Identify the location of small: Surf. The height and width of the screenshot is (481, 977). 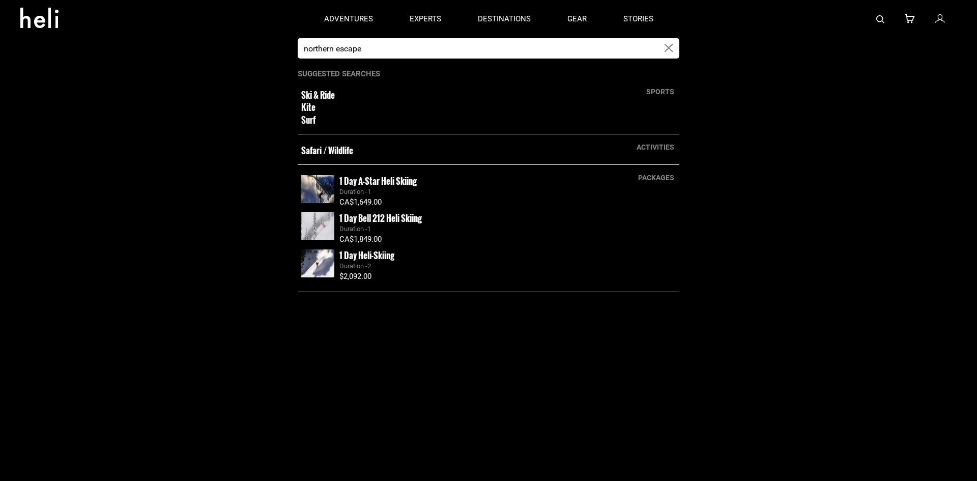
(451, 120).